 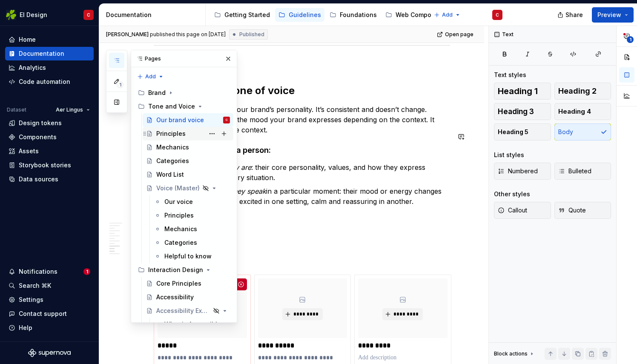 What do you see at coordinates (38, 272) in the screenshot?
I see `div: Notifications` at bounding box center [38, 272].